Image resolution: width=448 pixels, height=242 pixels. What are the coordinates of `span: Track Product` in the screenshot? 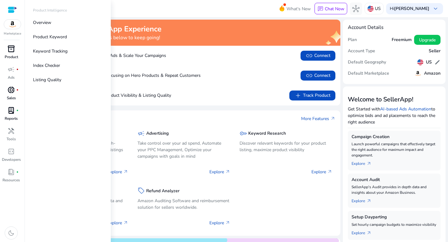 It's located at (312, 95).